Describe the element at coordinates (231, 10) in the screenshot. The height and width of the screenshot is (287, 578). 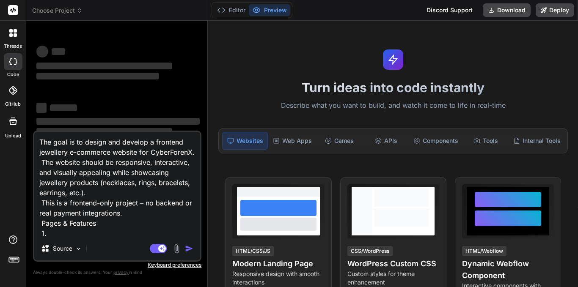
I see `button: Editor` at that location.